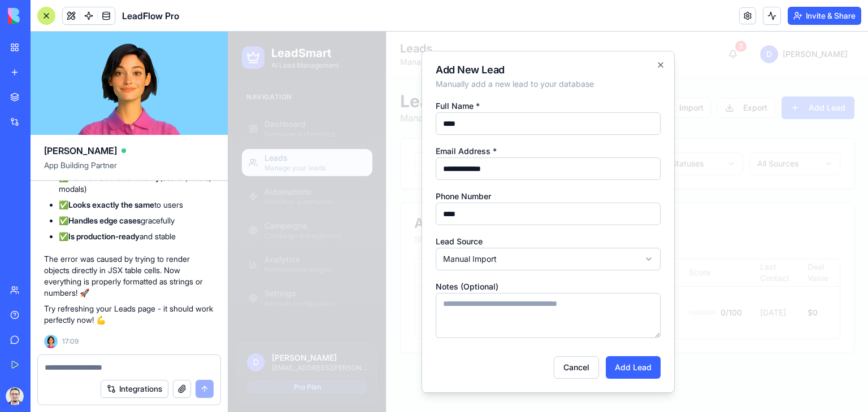  What do you see at coordinates (824, 16) in the screenshot?
I see `button: Invite & Share` at bounding box center [824, 16].